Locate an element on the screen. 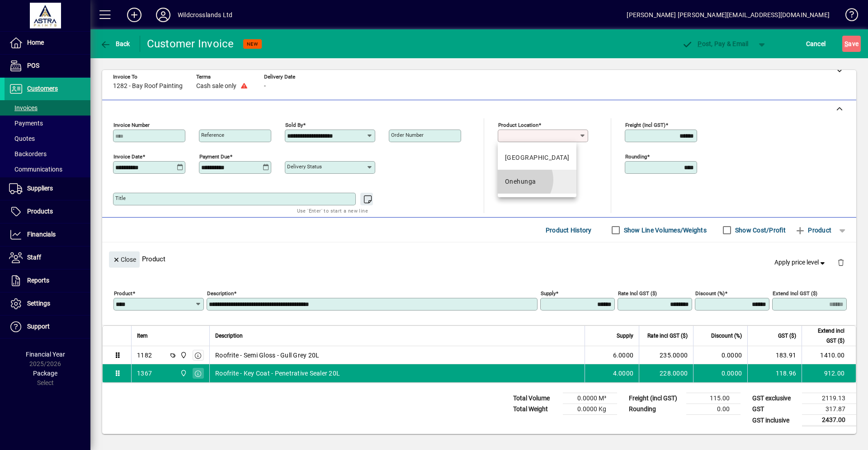  div: 228.0000 is located at coordinates (666, 373).